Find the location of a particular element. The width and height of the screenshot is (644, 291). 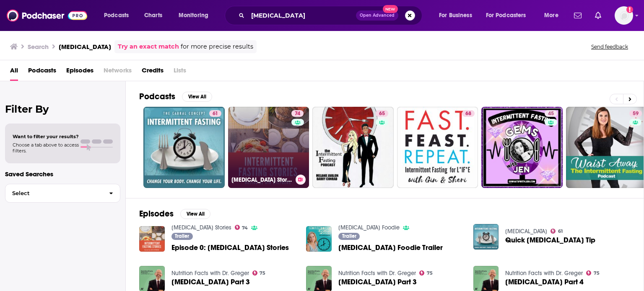

p: Saved Searches is located at coordinates (63, 174).